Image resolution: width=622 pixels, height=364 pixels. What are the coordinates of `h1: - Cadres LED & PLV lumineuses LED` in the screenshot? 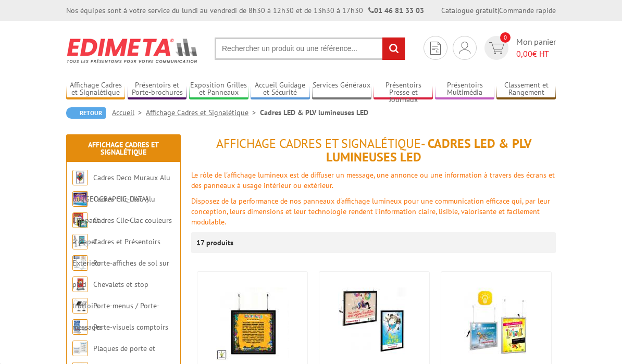 It's located at (373, 150).